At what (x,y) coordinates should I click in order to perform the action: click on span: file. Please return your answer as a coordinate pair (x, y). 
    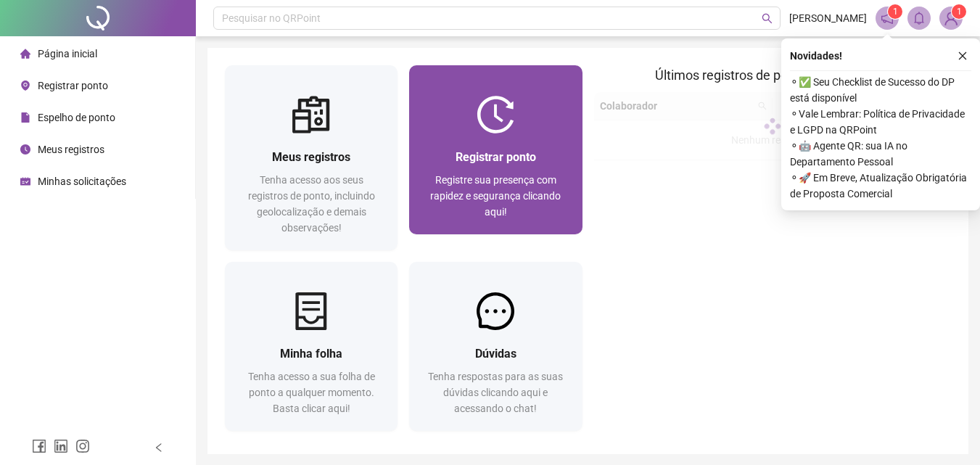
    Looking at the image, I should click on (26, 118).